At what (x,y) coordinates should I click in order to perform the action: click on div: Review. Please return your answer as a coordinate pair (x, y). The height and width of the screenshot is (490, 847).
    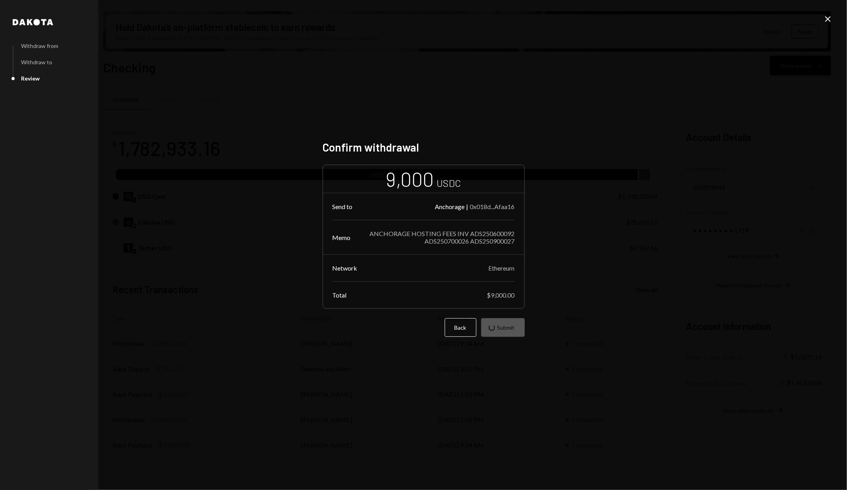
    Looking at the image, I should click on (30, 78).